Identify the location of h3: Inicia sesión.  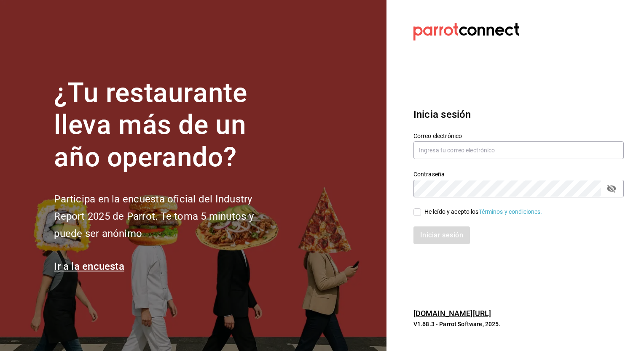
(518, 115).